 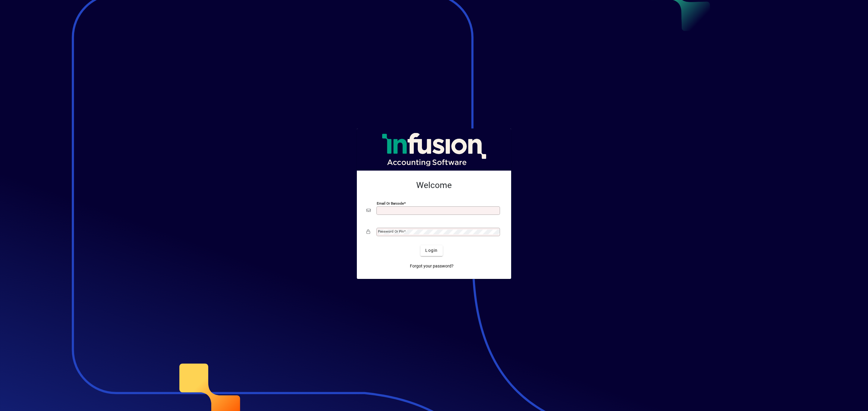 What do you see at coordinates (431, 251) in the screenshot?
I see `button: Login` at bounding box center [431, 251].